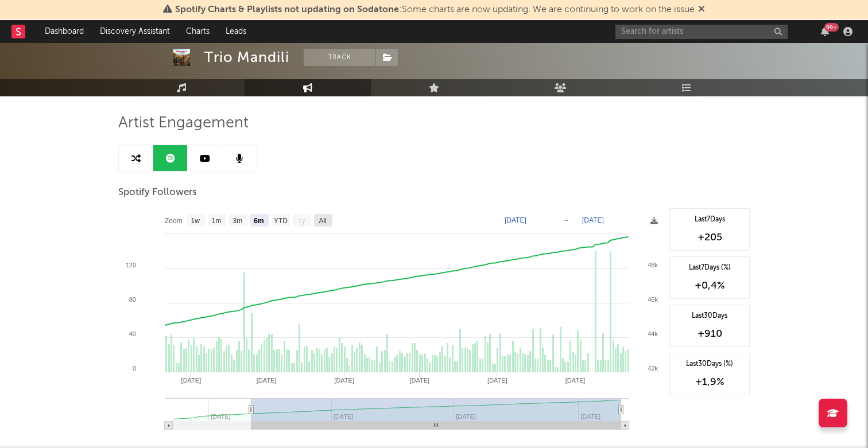 The height and width of the screenshot is (448, 868). I want to click on div: +1,9 %, so click(710, 382).